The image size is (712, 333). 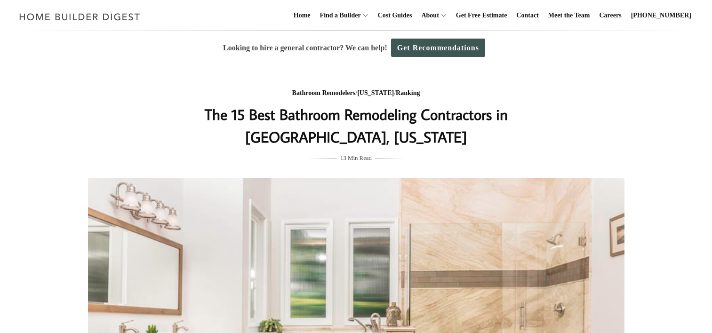 I want to click on a: Meet the Team, so click(x=569, y=16).